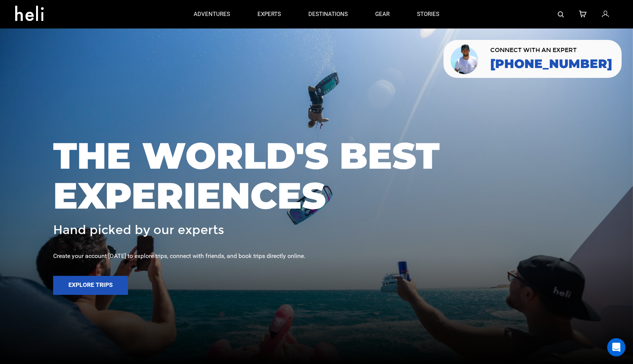 This screenshot has height=364, width=633. Describe the element at coordinates (212, 14) in the screenshot. I see `p: adventures` at that location.